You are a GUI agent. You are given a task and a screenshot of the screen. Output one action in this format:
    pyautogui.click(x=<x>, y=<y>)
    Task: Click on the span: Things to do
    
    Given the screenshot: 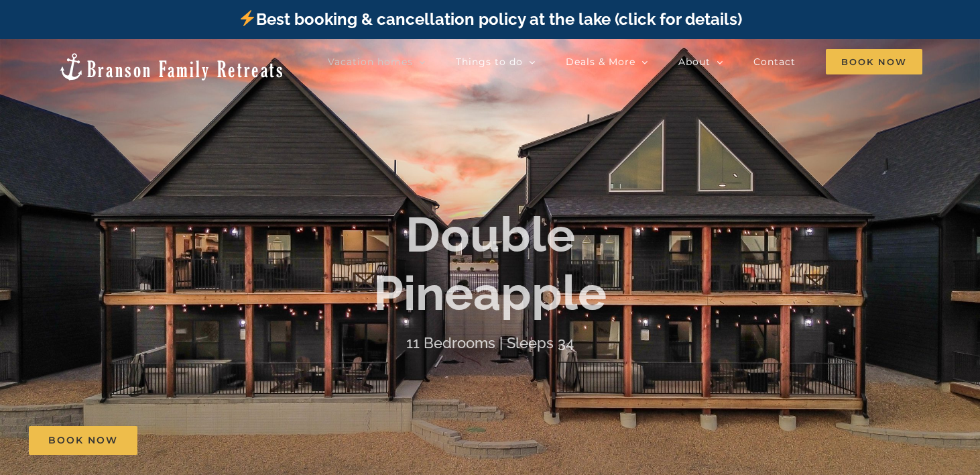 What is the action you would take?
    pyautogui.click(x=490, y=61)
    